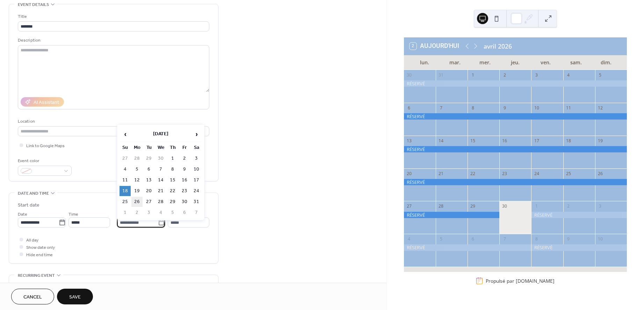 The image size is (644, 310). I want to click on span: Time, so click(73, 214).